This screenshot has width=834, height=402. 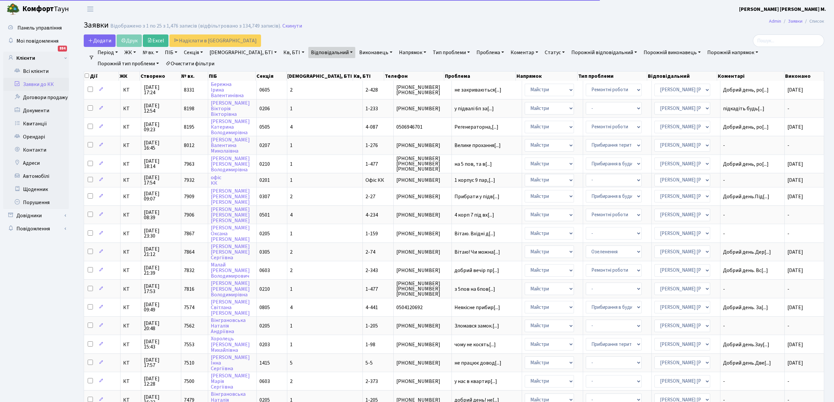 What do you see at coordinates (412, 53) in the screenshot?
I see `a: Напрямок` at bounding box center [412, 53].